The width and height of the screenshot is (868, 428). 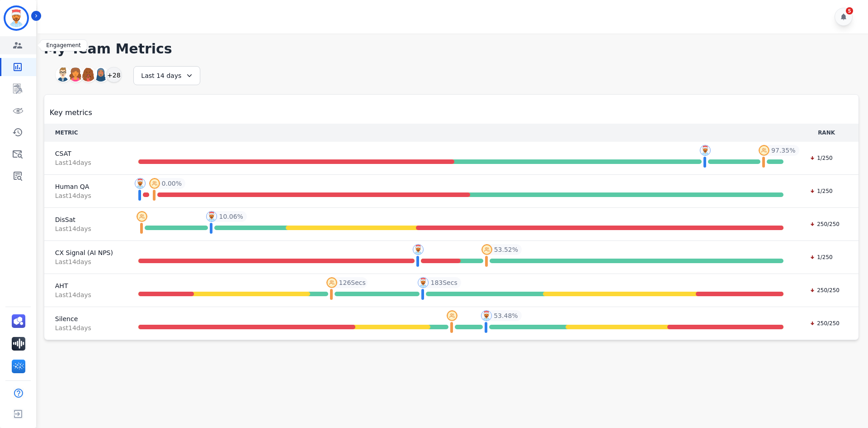 I want to click on span: 53.52 %, so click(x=506, y=249).